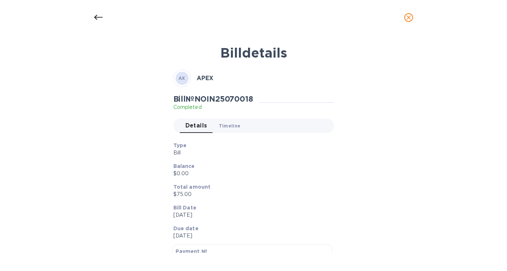  Describe the element at coordinates (192, 187) in the screenshot. I see `b: Total amount` at that location.